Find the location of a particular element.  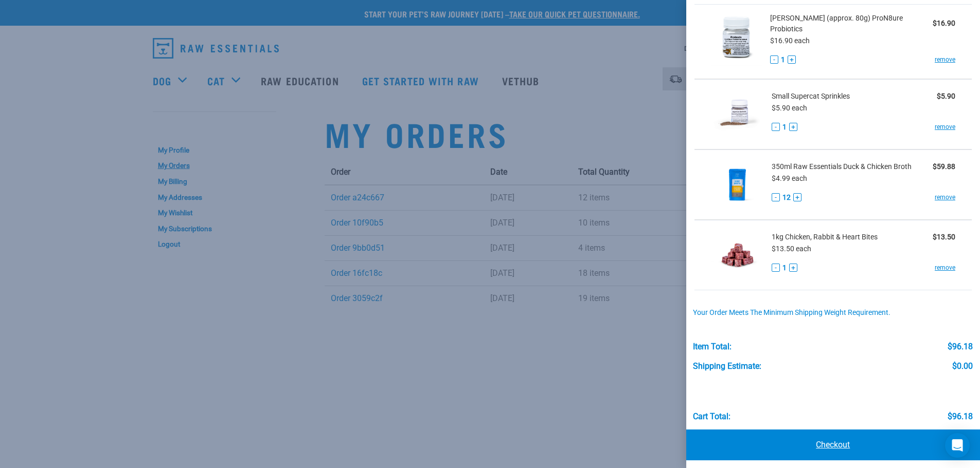

div: Open Intercom Messenger is located at coordinates (957, 446).